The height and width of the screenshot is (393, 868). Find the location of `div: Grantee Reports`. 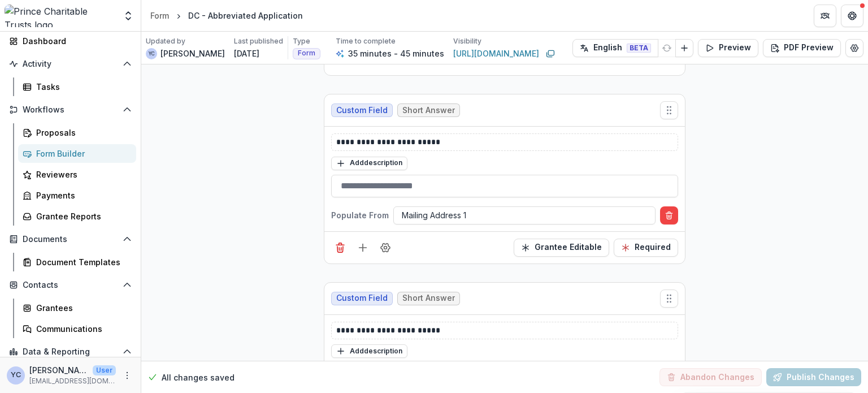

div: Grantee Reports is located at coordinates (81, 216).